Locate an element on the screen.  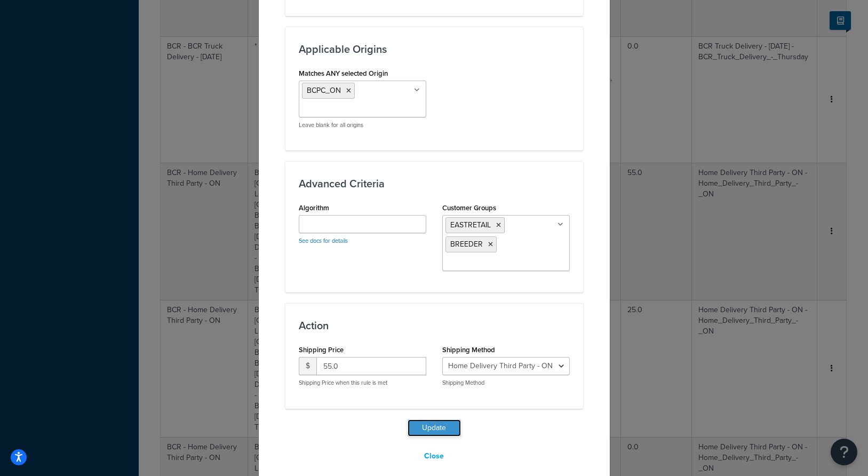
span: BREEDER is located at coordinates (466, 244).